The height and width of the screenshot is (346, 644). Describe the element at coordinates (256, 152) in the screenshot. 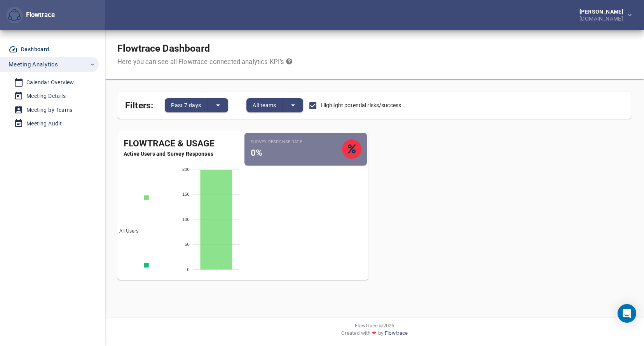

I see `span: 0%` at that location.